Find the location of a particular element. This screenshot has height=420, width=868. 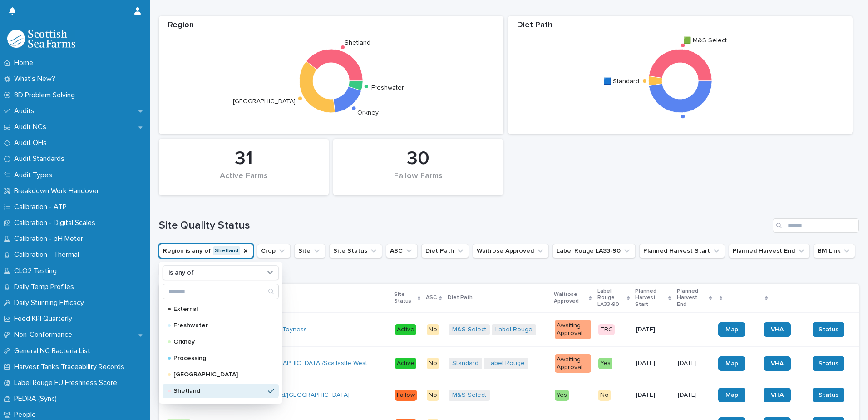

p: Daily Stunning Efficacy is located at coordinates (51, 303).